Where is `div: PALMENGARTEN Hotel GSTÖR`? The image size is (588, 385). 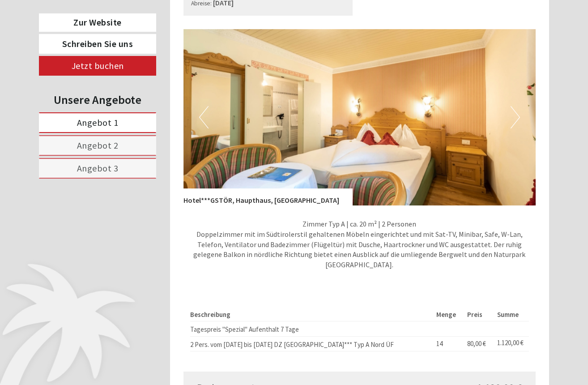 div: PALMENGARTEN Hotel GSTÖR is located at coordinates (76, 29).